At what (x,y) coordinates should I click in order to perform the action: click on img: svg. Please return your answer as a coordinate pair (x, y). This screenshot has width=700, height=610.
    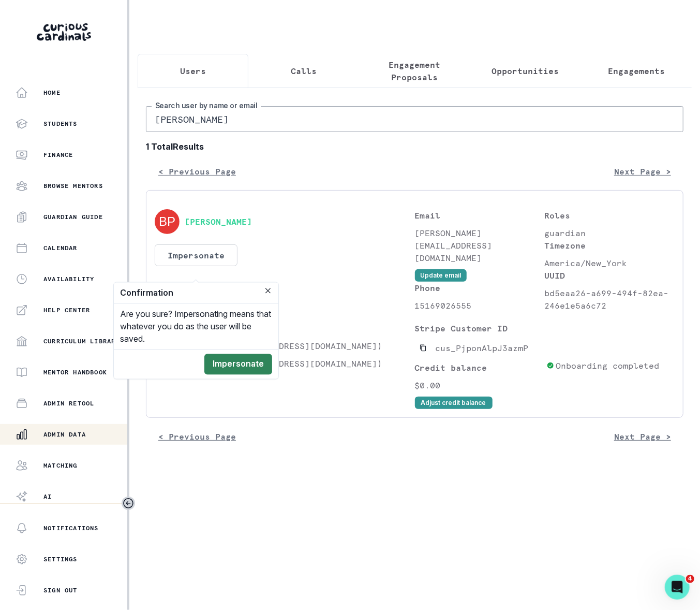
    Looking at the image, I should click on (167, 222).